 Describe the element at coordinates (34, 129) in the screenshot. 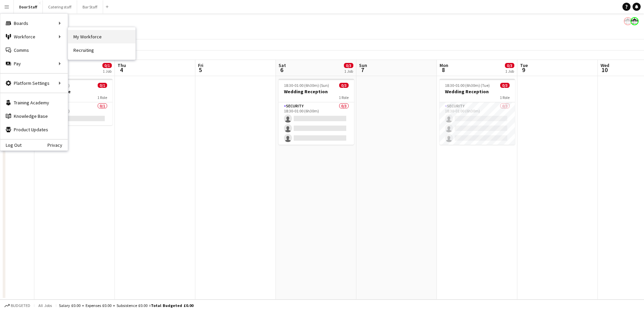

I see `a: Product Updates` at that location.